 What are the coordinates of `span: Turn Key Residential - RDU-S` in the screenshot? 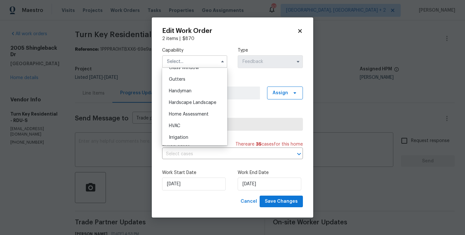 It's located at (233, 124).